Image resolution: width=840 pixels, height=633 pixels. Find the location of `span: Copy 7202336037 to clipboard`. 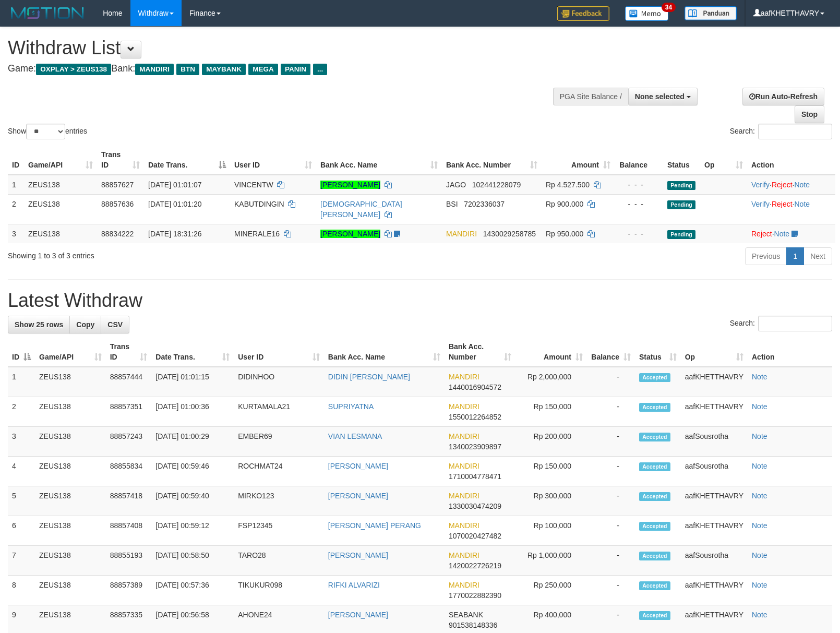

span: Copy 7202336037 to clipboard is located at coordinates (484, 204).